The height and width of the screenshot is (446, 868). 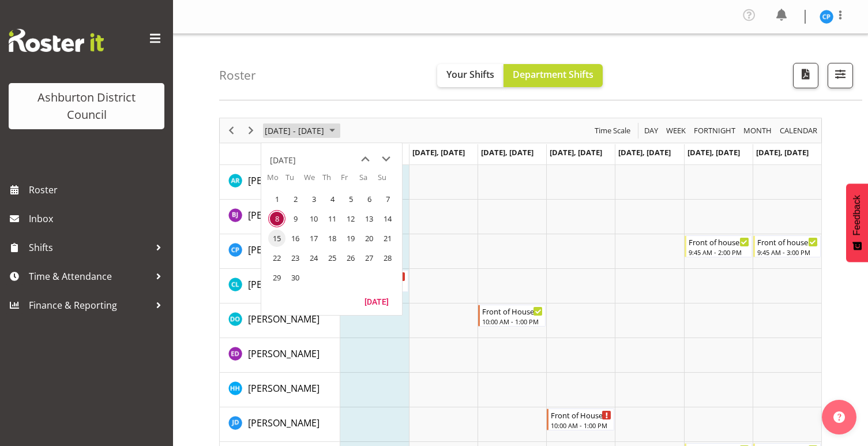 What do you see at coordinates (581, 415) in the screenshot?
I see `div: Front of House - Weekday` at bounding box center [581, 415].